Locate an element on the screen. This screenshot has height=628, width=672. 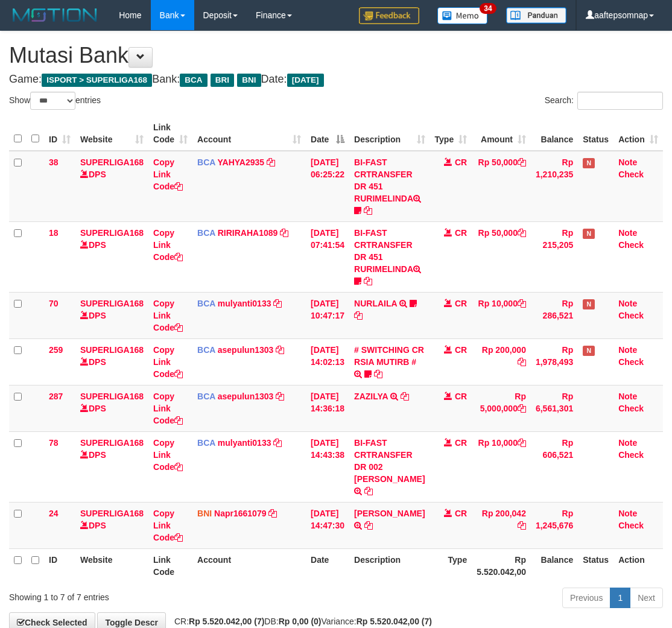
th: Link Code: activate to sort column ascending is located at coordinates (170, 133).